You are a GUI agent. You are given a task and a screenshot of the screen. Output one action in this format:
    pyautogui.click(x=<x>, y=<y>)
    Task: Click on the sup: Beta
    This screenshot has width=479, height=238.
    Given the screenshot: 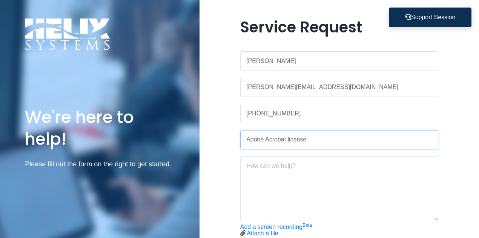 What is the action you would take?
    pyautogui.click(x=307, y=225)
    